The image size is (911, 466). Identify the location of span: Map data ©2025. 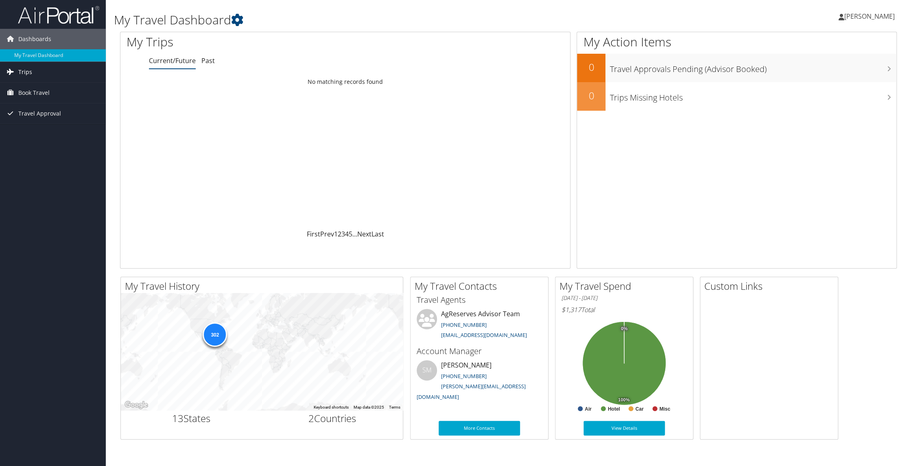
(369, 407).